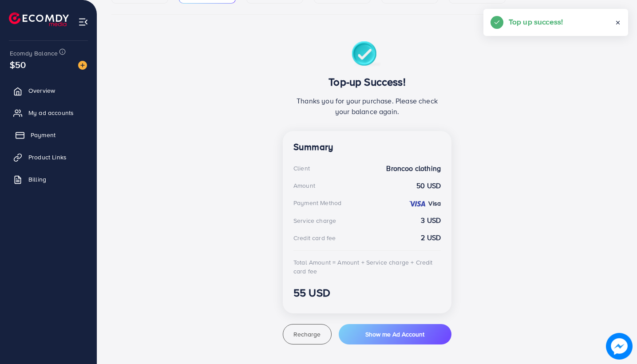  What do you see at coordinates (18, 65) in the screenshot?
I see `span: $50` at bounding box center [18, 65].